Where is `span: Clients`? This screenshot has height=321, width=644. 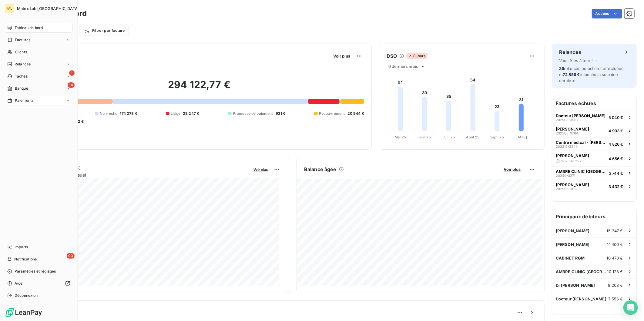
span: Clients is located at coordinates (21, 52).